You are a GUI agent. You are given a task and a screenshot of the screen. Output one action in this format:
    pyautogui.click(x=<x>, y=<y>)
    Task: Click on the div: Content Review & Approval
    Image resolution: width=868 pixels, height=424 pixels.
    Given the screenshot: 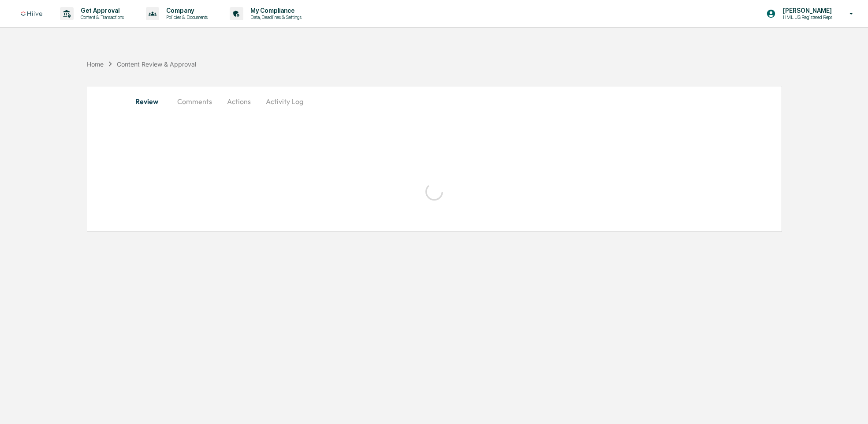 What is the action you would take?
    pyautogui.click(x=156, y=64)
    